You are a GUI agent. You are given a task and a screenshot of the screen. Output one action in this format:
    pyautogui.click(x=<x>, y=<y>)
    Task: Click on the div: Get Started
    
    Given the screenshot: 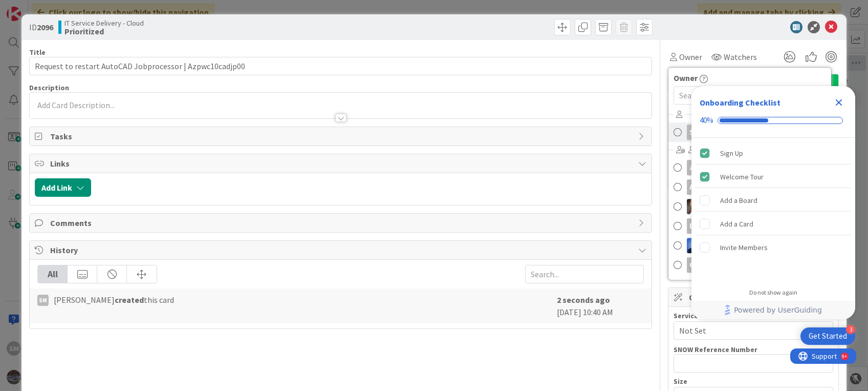 What is the action you would take?
    pyautogui.click(x=827, y=336)
    